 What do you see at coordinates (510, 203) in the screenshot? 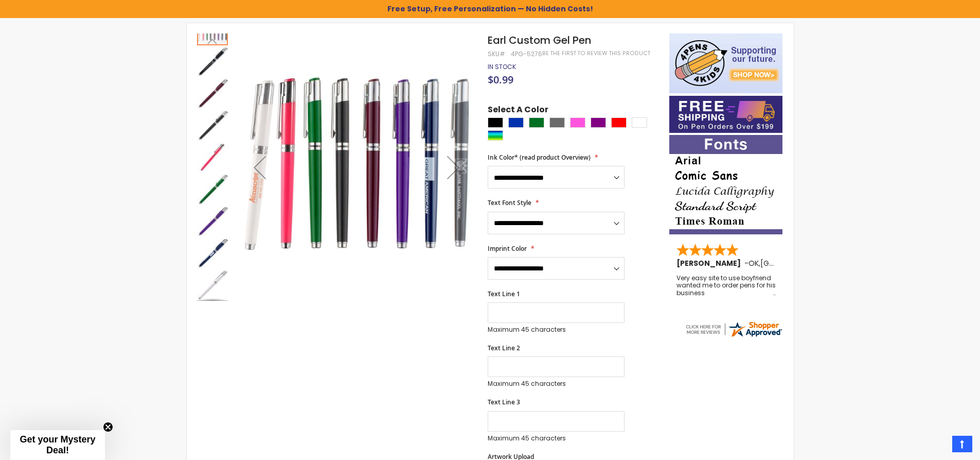
I see `span: Text Font Style` at bounding box center [510, 203].